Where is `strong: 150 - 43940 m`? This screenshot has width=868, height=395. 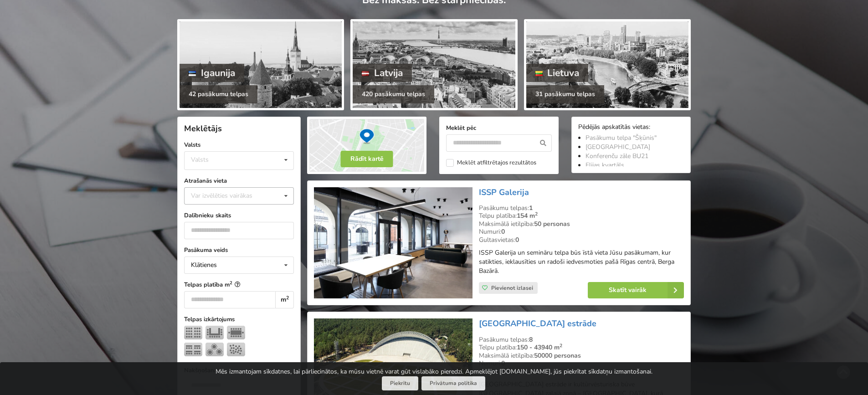 strong: 150 - 43940 m is located at coordinates (540, 347).